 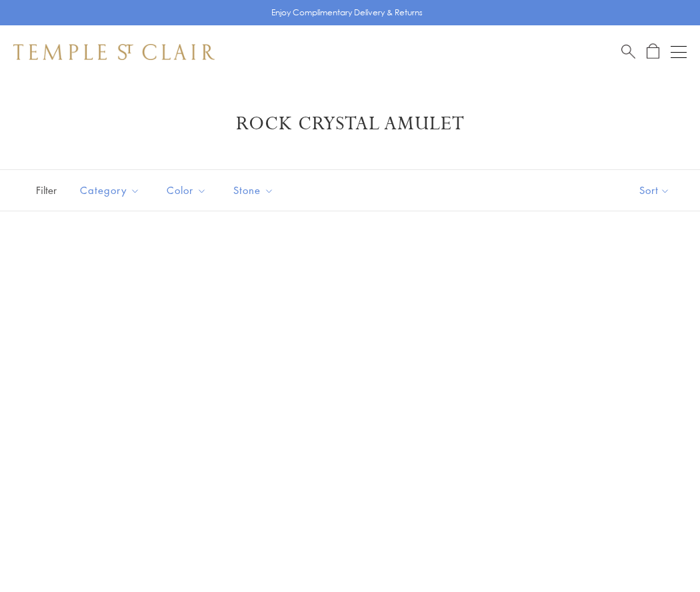 I want to click on a: Search, so click(x=627, y=51).